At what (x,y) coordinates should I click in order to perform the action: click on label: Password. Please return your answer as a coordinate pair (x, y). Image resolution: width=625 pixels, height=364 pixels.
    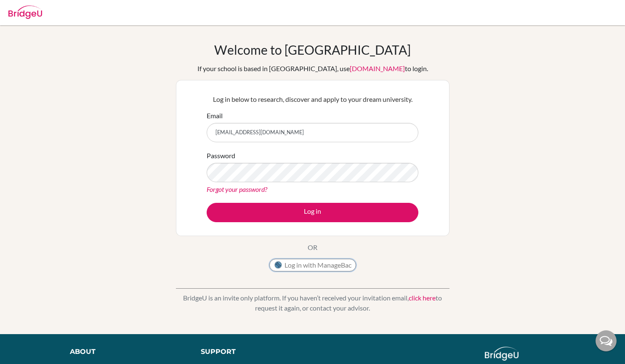
    Looking at the image, I should click on (221, 155).